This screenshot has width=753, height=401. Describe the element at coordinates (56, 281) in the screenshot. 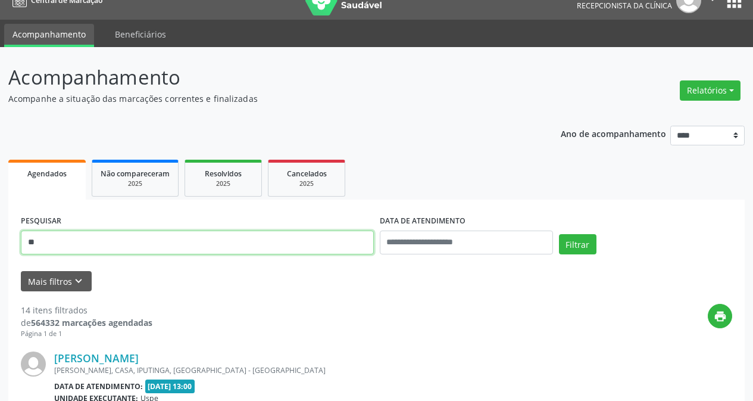

I see `button: Mais filtroskeyboard_arrow_down` at that location.